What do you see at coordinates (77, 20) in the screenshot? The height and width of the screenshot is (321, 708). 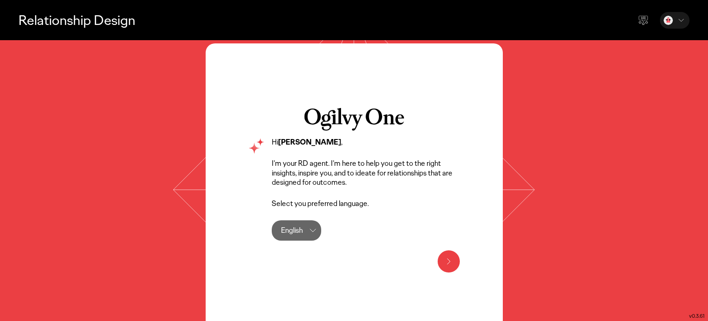 I see `p: Relationship Design` at bounding box center [77, 20].